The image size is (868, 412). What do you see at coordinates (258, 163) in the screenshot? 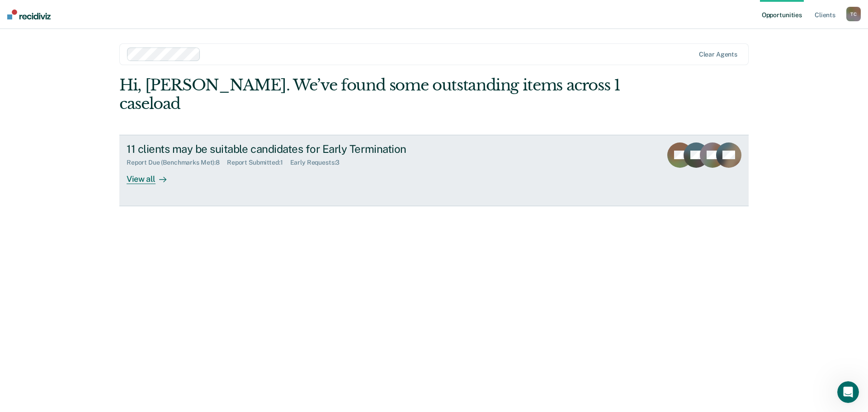
I see `div: Report Submitted : 1` at bounding box center [258, 163].